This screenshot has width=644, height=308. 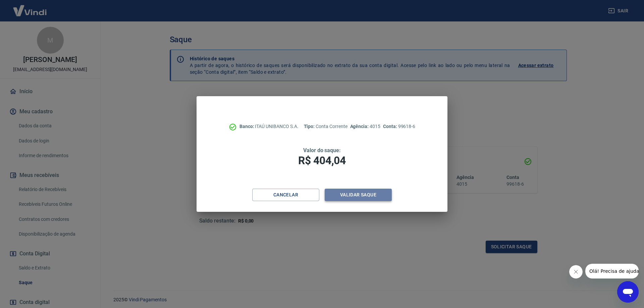 I want to click on p: 4015, so click(x=365, y=126).